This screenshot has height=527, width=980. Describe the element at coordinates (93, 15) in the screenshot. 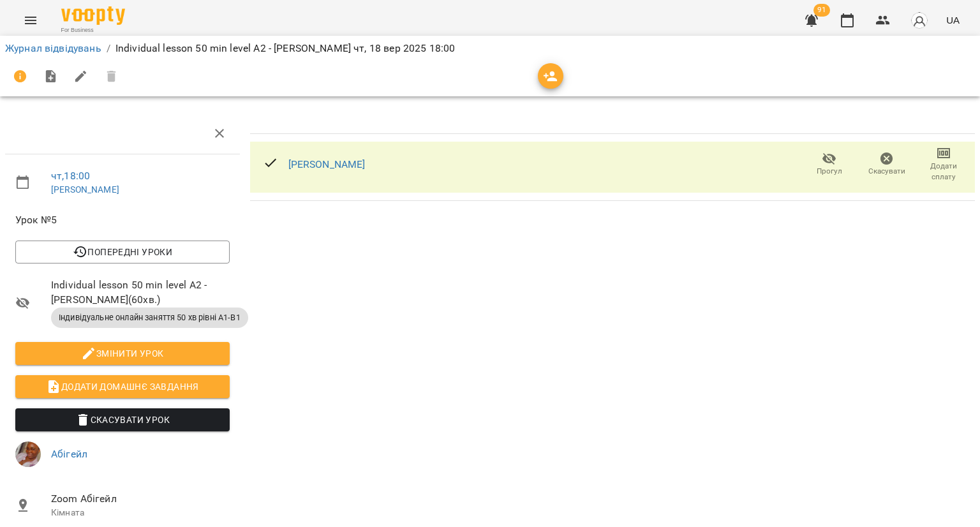

I see `img: Voopty Logo` at that location.